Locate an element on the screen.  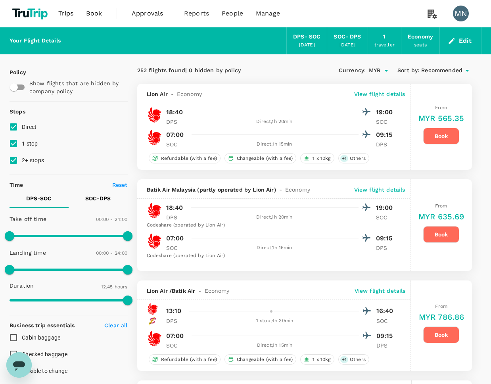
span: Batik Air Malaysia (partly operated by Lion Air) is located at coordinates (211, 190).